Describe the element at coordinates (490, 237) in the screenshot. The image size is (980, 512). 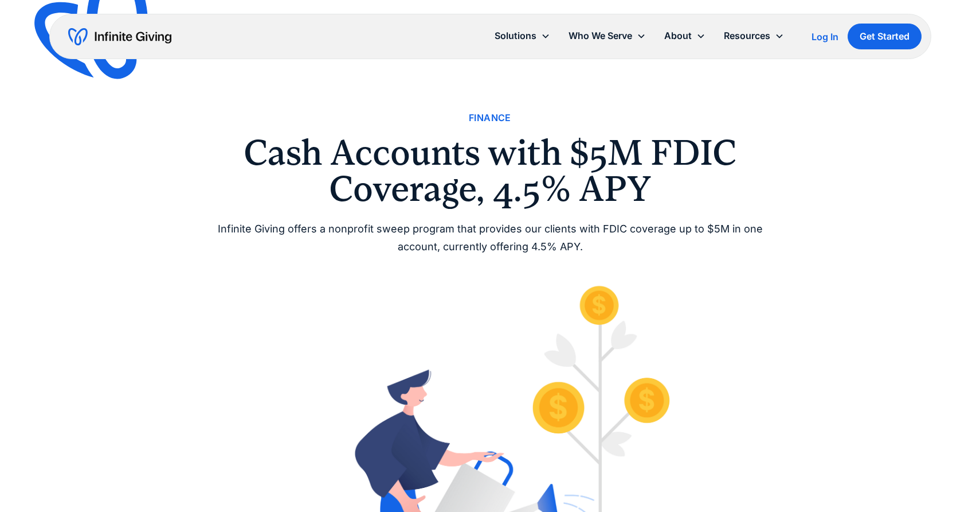
I see `div: Infinite Giving offers a nonprofit sweep program that provides our clients with FDIC coverage up ...` at that location.